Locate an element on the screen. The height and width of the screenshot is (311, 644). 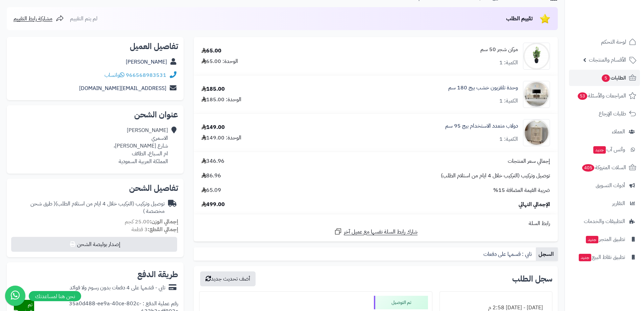
a: السلات المتروكة405 is located at coordinates (604, 167).